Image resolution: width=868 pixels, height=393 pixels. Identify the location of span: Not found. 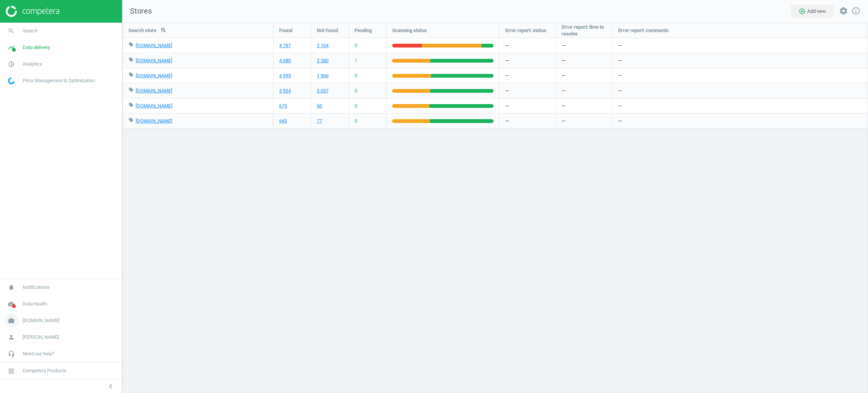
(328, 31).